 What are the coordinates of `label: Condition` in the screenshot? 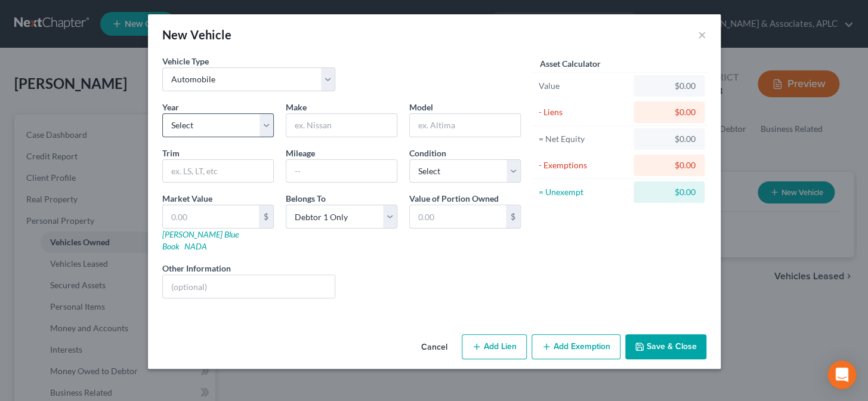 It's located at (428, 152).